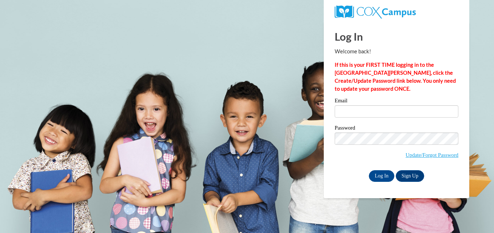  I want to click on label: Email, so click(396, 102).